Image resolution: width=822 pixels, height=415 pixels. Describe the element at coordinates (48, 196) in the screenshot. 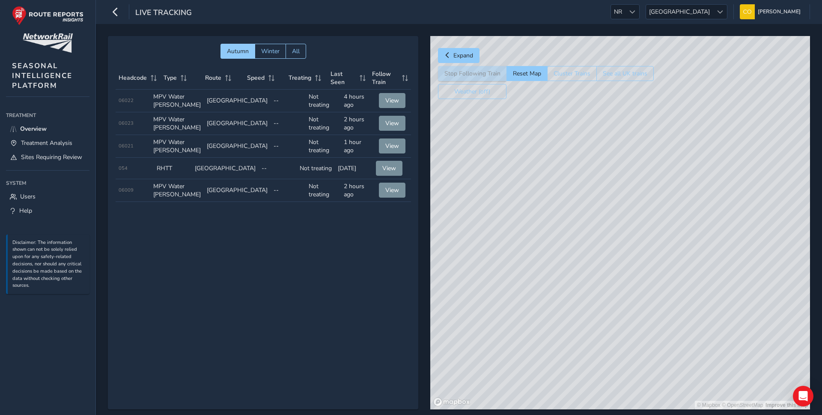

I see `a: Users` at that location.